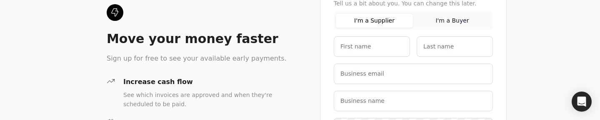 The width and height of the screenshot is (600, 120). I want to click on div: Sign up for free to see your available early payments., so click(200, 58).